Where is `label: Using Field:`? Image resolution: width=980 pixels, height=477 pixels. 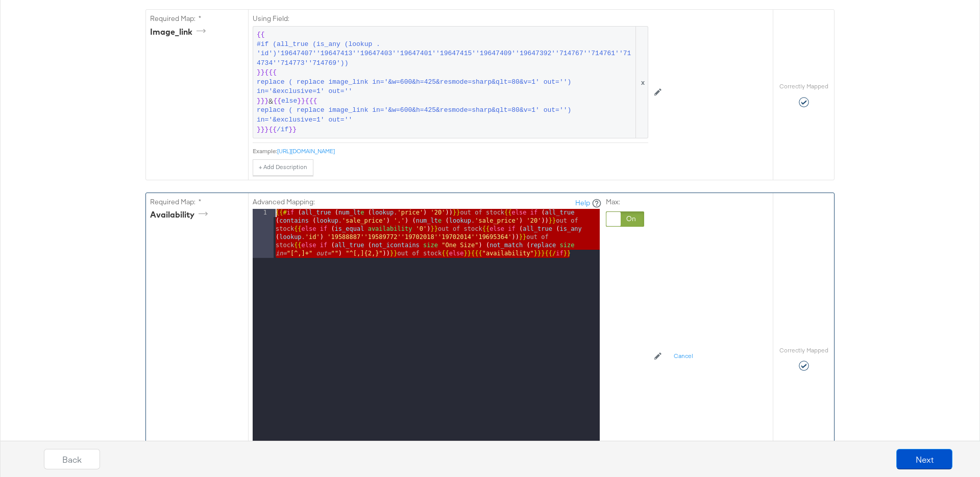
label: Using Field: is located at coordinates (450, 18).